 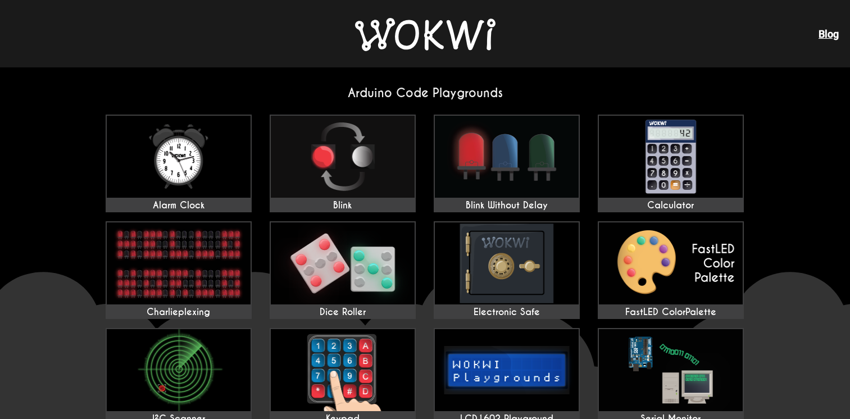 What do you see at coordinates (671, 157) in the screenshot?
I see `img: Calculator` at bounding box center [671, 157].